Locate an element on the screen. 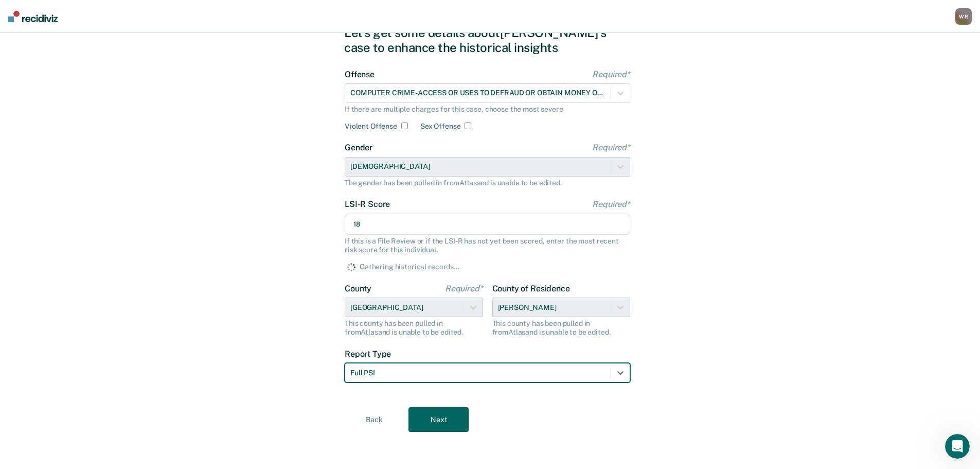  label: County is located at coordinates (413, 288).